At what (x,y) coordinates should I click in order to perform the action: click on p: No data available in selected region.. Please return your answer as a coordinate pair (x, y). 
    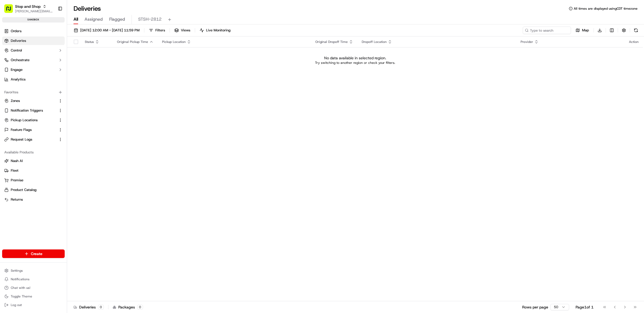
    Looking at the image, I should click on (355, 58).